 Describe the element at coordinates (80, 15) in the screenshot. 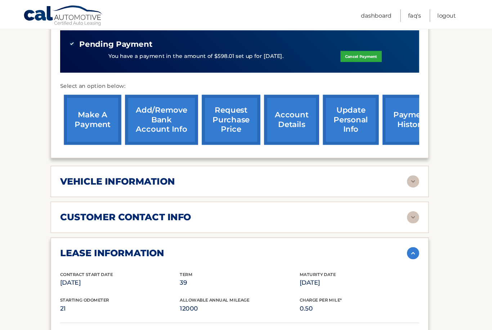

I see `a: Cal Automotive` at that location.